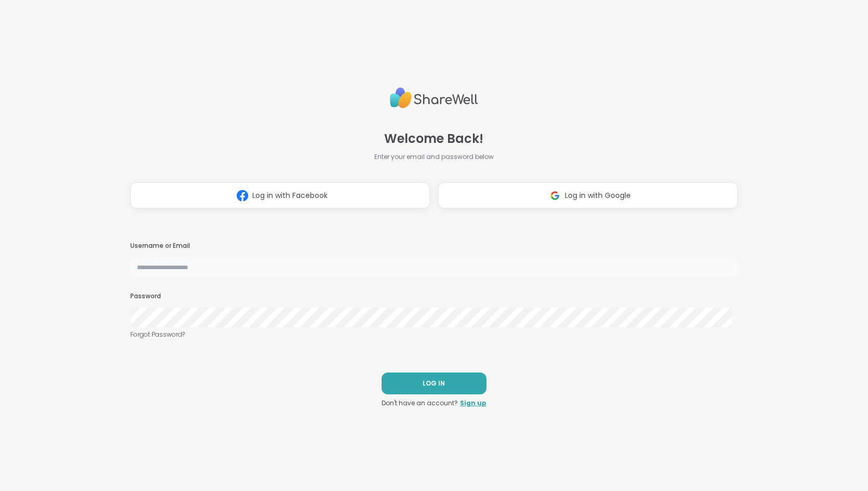 This screenshot has height=491, width=868. I want to click on h3: Username or Email, so click(434, 246).